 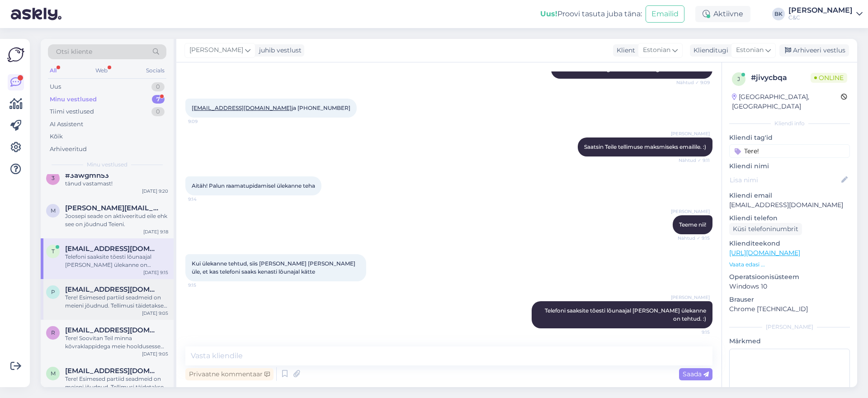 What do you see at coordinates (117, 183) in the screenshot?
I see `div: tänud vastamast!` at bounding box center [117, 183].